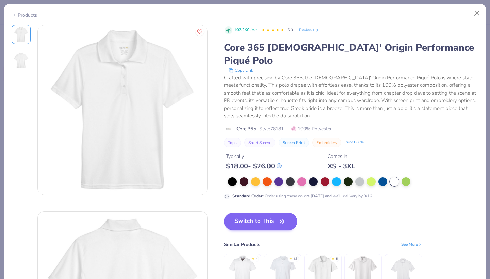 The image size is (490, 279). I want to click on div: Products, so click(24, 15).